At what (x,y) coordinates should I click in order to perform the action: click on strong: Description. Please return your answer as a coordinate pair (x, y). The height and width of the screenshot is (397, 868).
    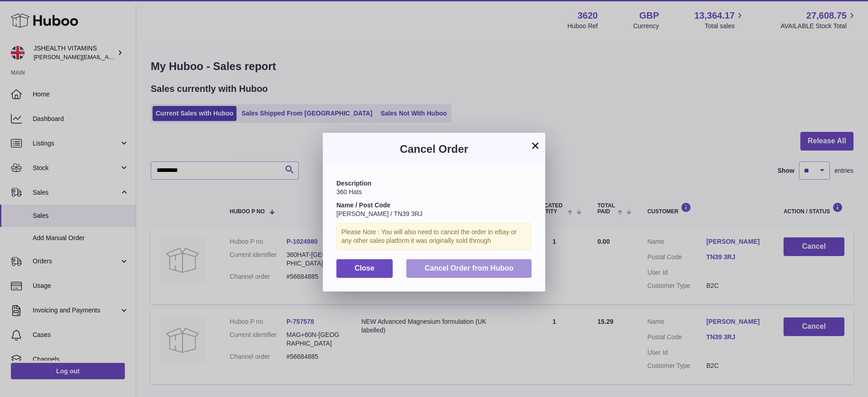
    Looking at the image, I should click on (353, 184).